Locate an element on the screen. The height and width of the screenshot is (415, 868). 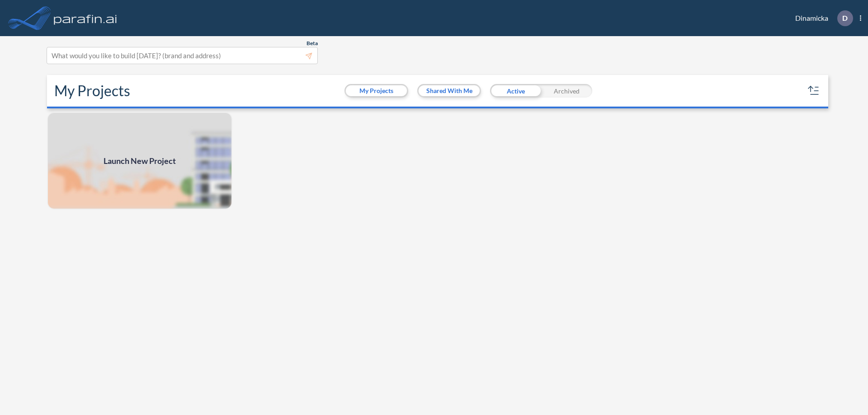
p: D is located at coordinates (844, 18).